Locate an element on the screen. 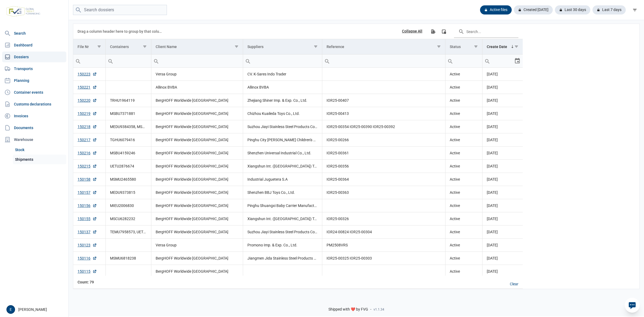 The image size is (644, 317). a: Search is located at coordinates (34, 33).